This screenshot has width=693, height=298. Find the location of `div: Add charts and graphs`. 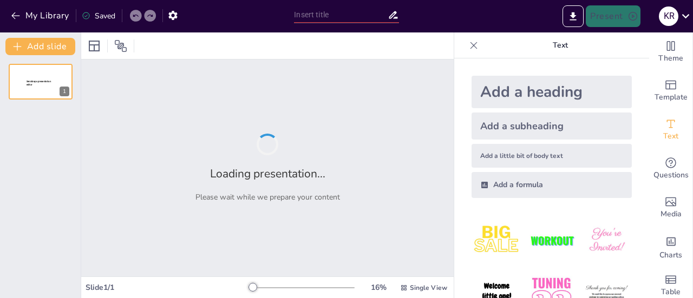

div: Add charts and graphs is located at coordinates (671, 247).